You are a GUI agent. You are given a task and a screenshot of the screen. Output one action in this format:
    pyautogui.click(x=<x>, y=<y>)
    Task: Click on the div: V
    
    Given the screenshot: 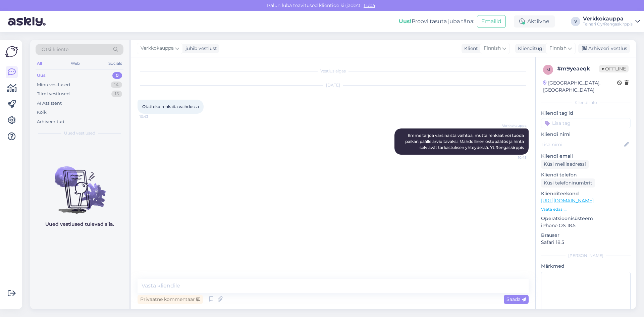 What is the action you would take?
    pyautogui.click(x=576, y=22)
    